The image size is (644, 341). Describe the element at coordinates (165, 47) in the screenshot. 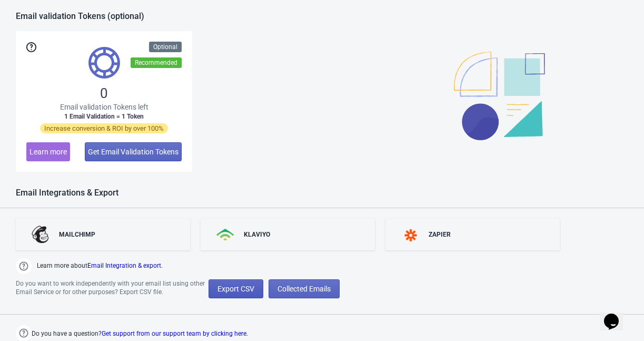

I see `div: Optional` at that location.